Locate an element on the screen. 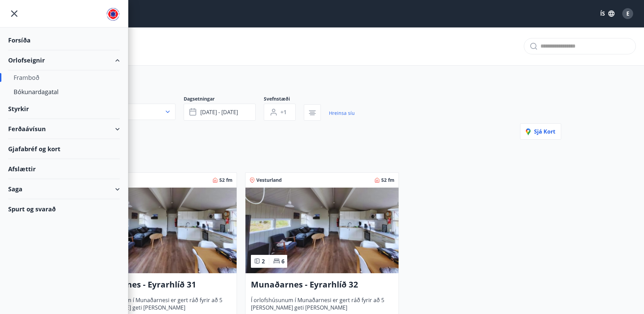  a: Hreinsa síu is located at coordinates (342, 113).